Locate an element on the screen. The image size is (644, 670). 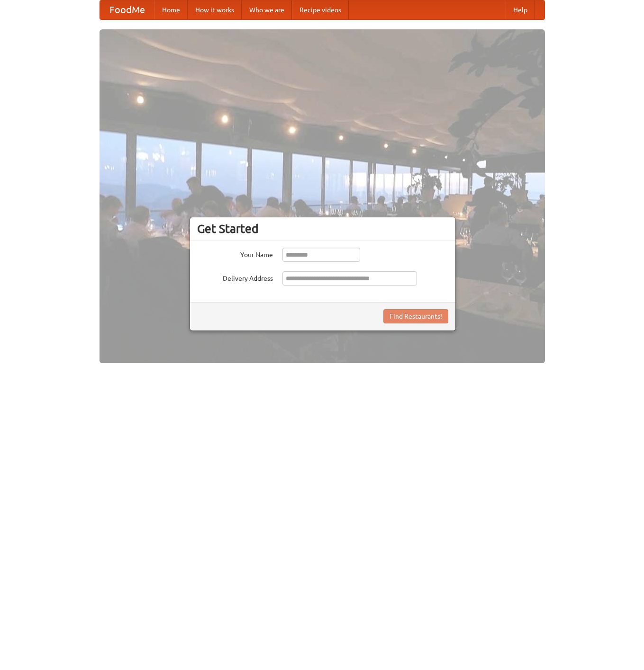
h3: Get Started is located at coordinates (323, 229).